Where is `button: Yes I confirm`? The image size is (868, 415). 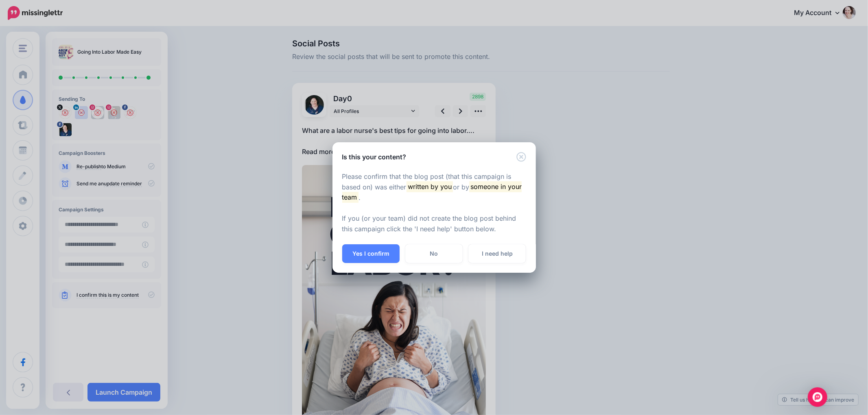 button: Yes I confirm is located at coordinates (370, 253).